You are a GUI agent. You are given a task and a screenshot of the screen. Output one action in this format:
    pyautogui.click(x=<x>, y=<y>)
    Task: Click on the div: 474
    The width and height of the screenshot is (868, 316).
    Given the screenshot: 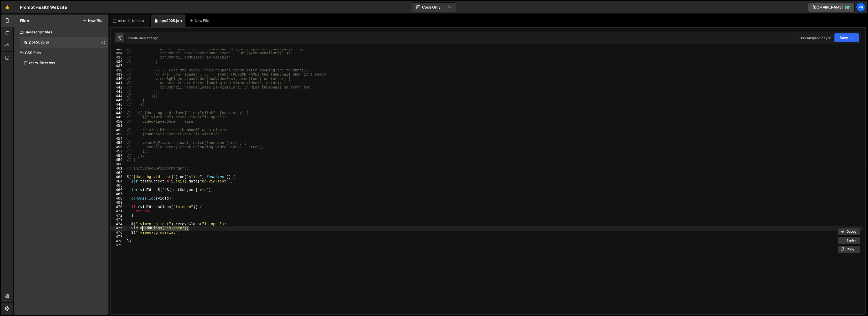 What is the action you would take?
    pyautogui.click(x=118, y=224)
    